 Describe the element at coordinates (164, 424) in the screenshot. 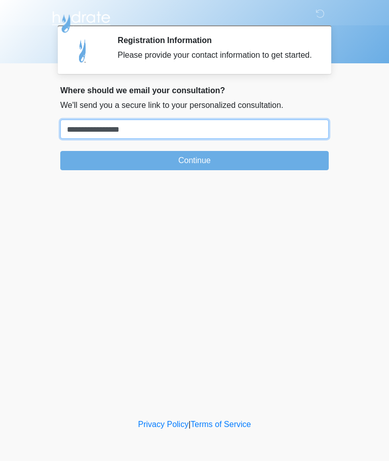

I see `a: Privacy Policy` at that location.